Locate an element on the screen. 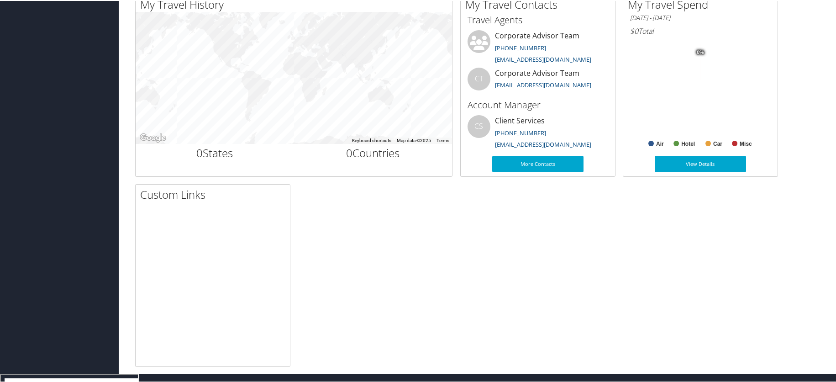 The height and width of the screenshot is (382, 836). div: v 4.0.25 is located at coordinates (35, 18).